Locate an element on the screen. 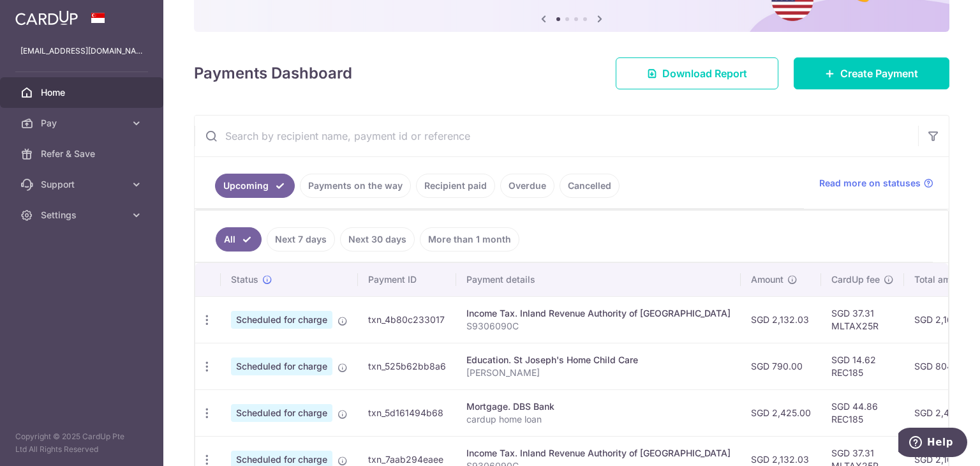  a: Read more on statuses is located at coordinates (876, 183).